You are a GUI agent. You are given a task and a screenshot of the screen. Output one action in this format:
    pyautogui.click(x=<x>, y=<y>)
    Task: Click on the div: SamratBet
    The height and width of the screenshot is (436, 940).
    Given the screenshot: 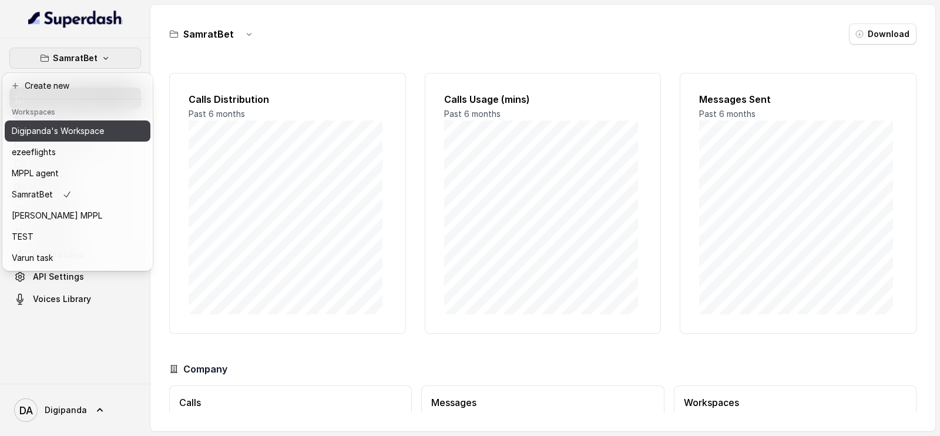 What is the action you would take?
    pyautogui.click(x=78, y=172)
    